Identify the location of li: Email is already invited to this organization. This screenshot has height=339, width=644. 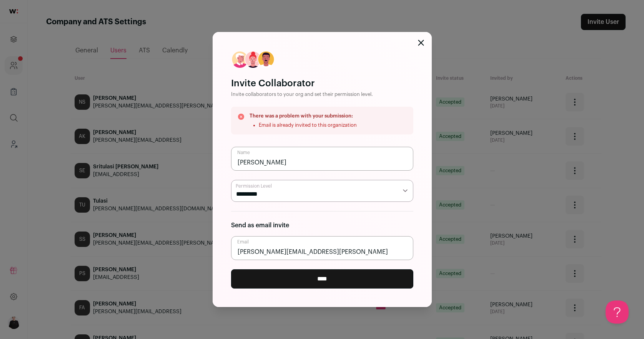
(307, 125).